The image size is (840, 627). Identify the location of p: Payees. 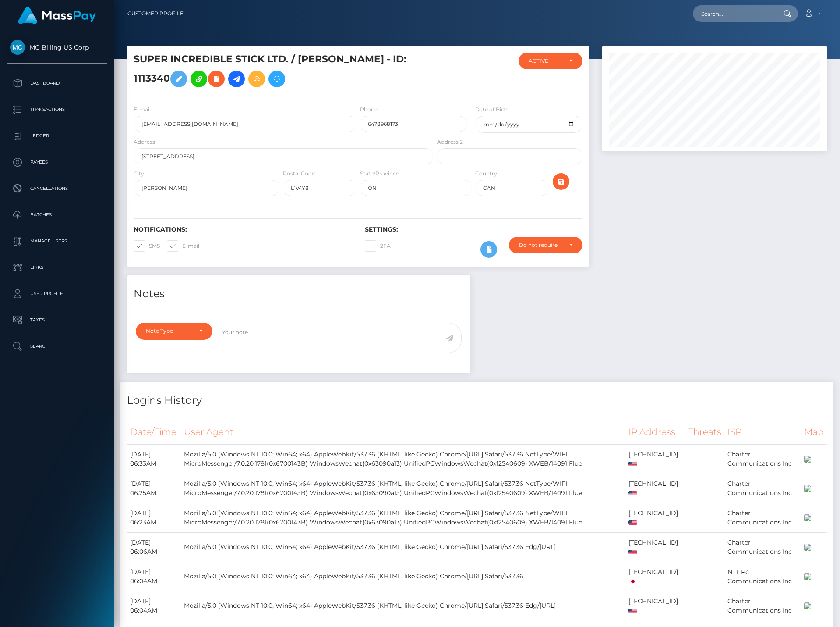
(57, 162).